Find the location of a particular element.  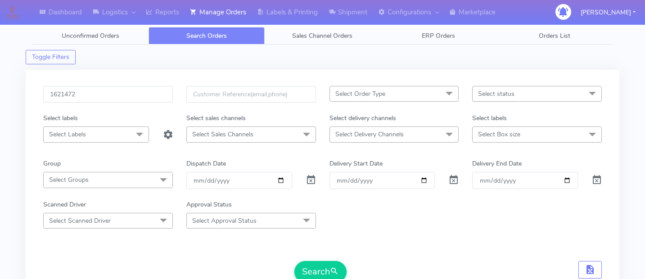

label: Delivery Start Date is located at coordinates (356, 163).